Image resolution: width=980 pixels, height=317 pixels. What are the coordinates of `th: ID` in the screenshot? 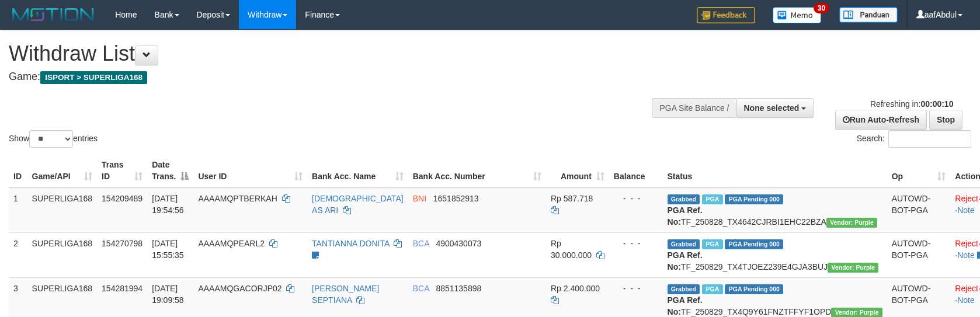 It's located at (18, 171).